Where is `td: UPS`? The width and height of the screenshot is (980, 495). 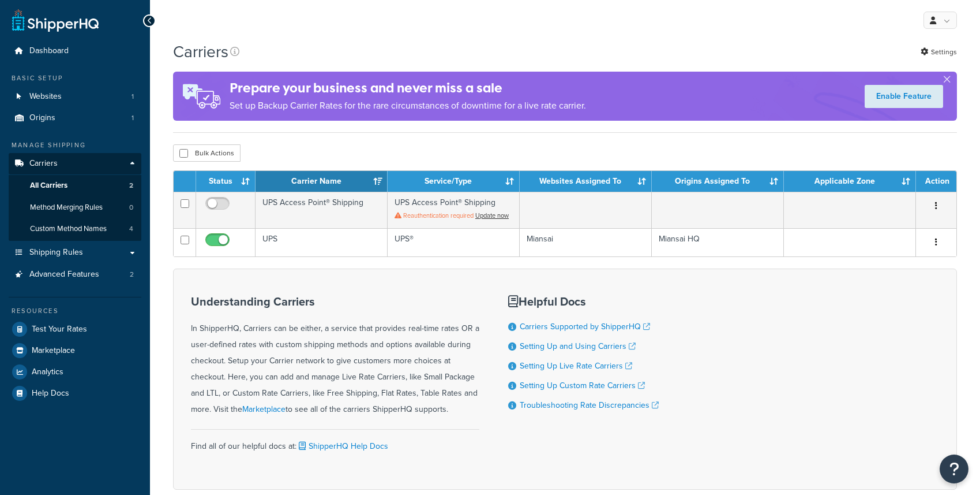 td: UPS is located at coordinates (321, 242).